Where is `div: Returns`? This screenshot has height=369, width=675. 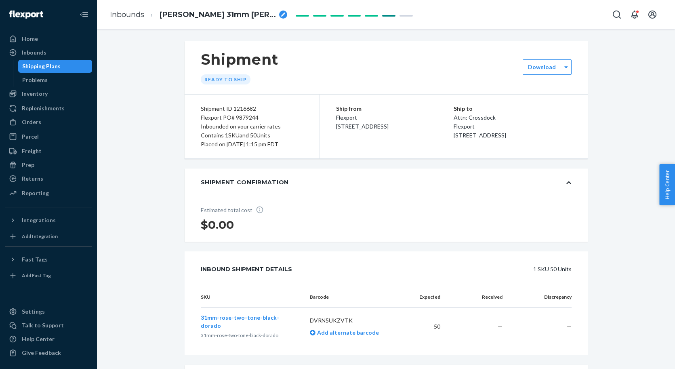 div: Returns is located at coordinates (32, 179).